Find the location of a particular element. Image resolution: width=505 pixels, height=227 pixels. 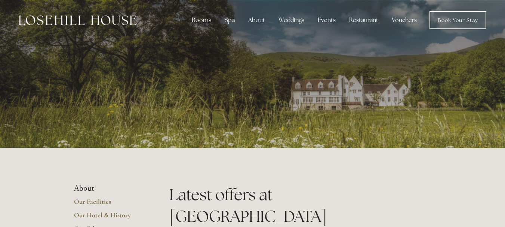

div: Rooms is located at coordinates (202, 20).